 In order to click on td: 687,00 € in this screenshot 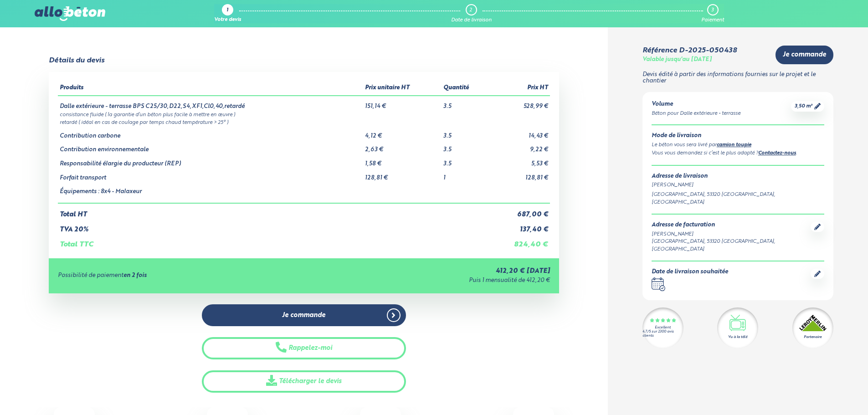, I will do `click(519, 211)`.